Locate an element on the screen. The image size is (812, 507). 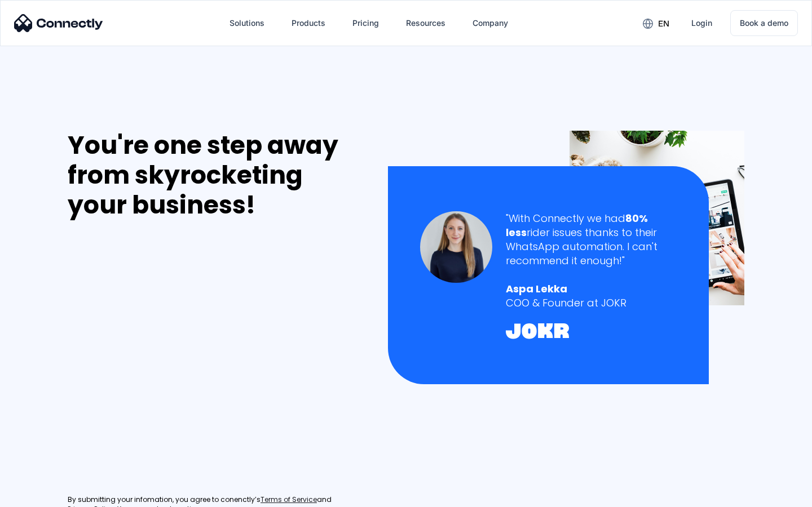
div: Products is located at coordinates (309, 23).